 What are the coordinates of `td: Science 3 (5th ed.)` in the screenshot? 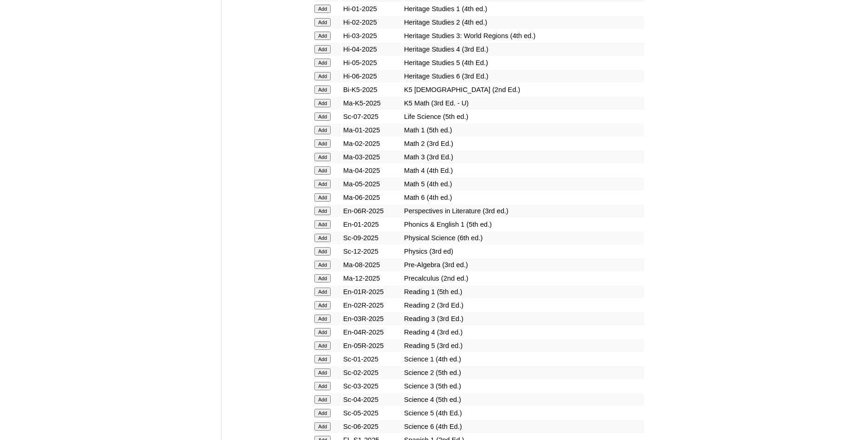 It's located at (524, 386).